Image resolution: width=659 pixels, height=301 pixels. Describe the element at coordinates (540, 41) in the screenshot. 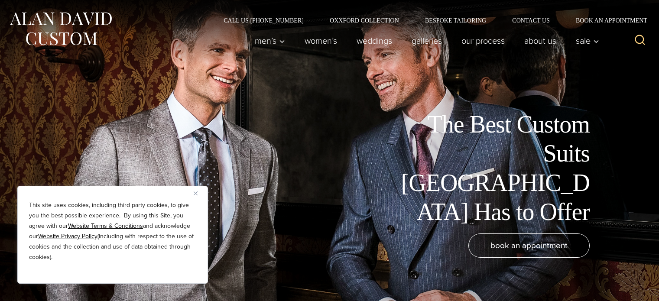

I see `a: About Us` at that location.